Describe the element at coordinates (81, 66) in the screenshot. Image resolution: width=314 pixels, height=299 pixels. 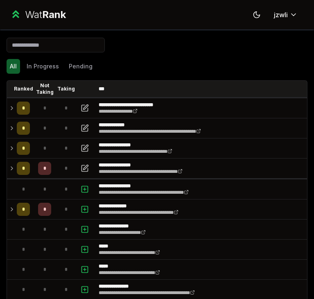
I see `button: Pending` at that location.